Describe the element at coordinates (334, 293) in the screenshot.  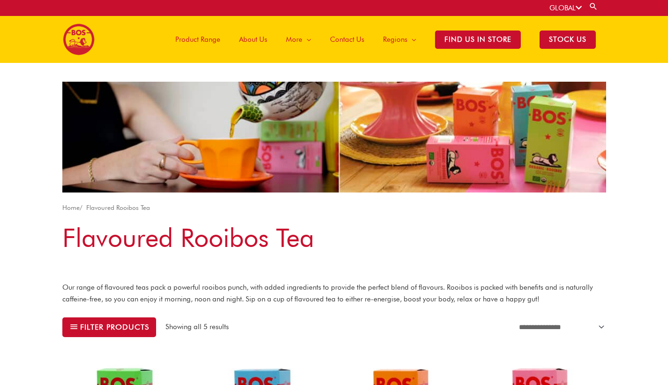
I see `p: Our range of flavoured teas pack a powerful rooibos punch, with added ingredients to provide the ...` at that location.